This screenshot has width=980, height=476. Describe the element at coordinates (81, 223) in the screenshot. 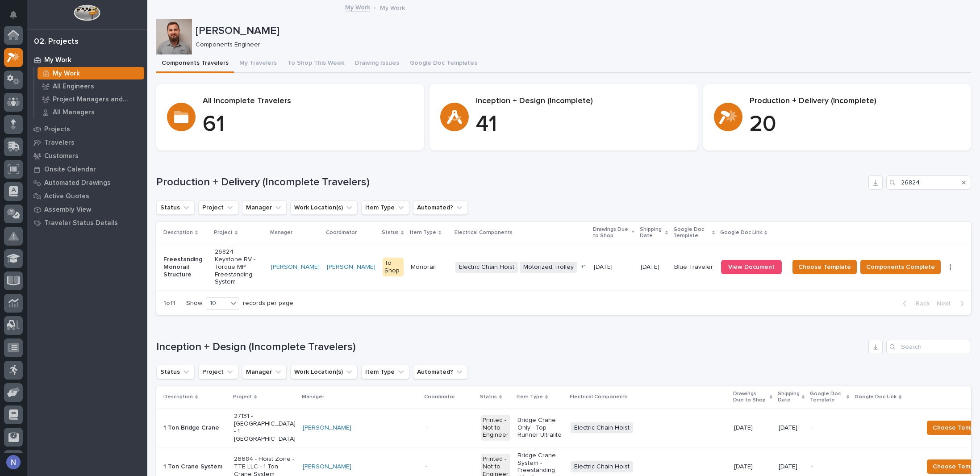

I see `p: Traveler Status Details` at that location.